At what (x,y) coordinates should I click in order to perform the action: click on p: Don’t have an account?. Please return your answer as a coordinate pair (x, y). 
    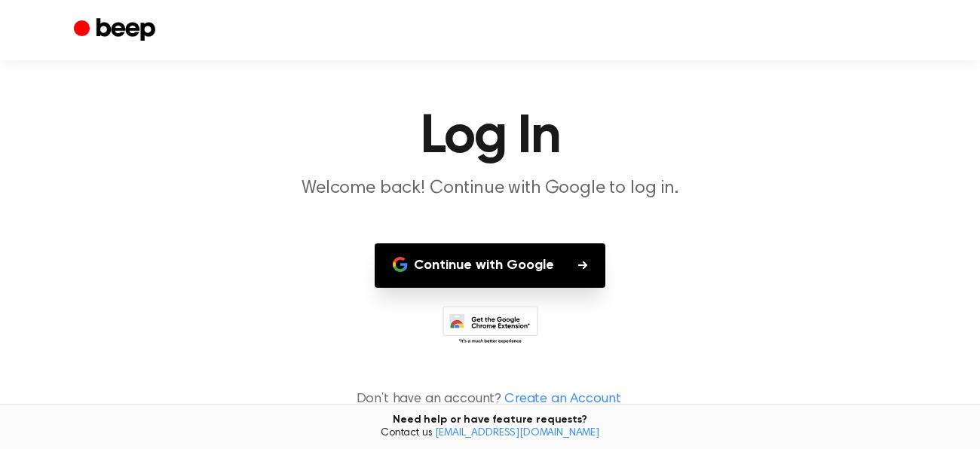
    Looking at the image, I should click on (490, 399).